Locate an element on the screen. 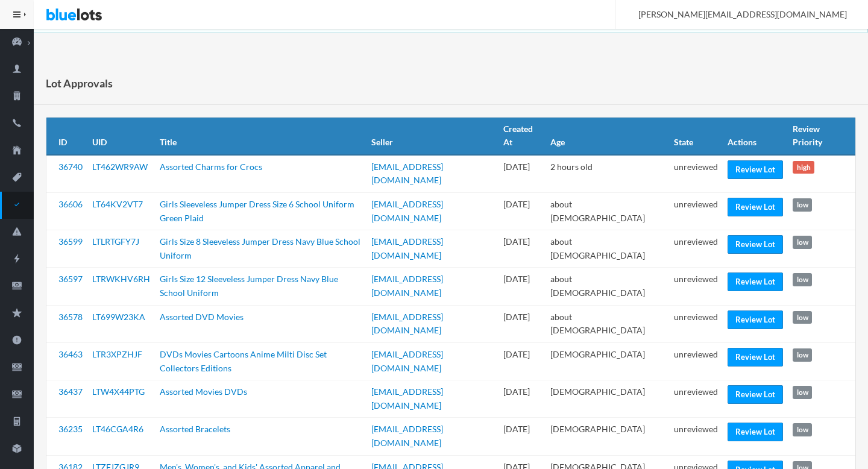 The width and height of the screenshot is (868, 469). a: LT46CGA4R6 is located at coordinates (117, 429).